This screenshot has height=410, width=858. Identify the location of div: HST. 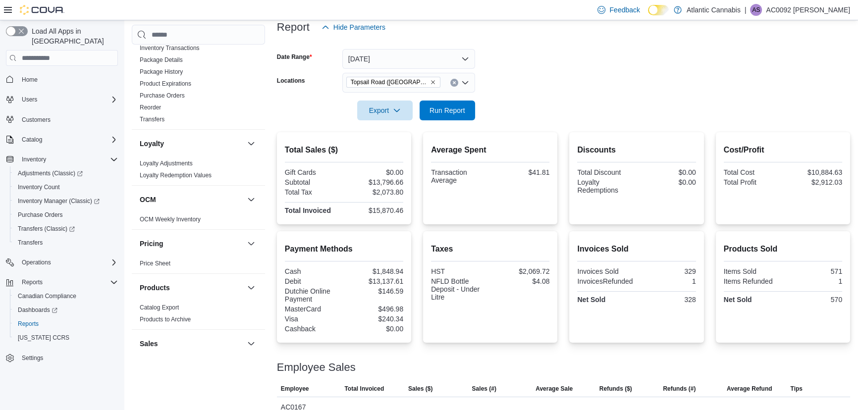
(460, 272).